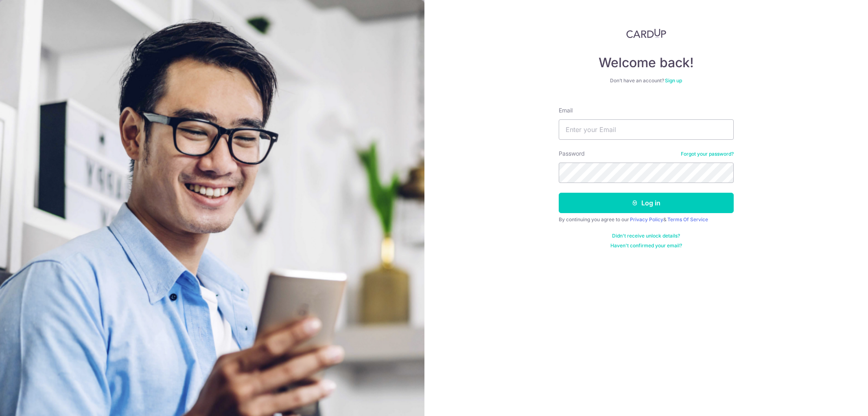 The width and height of the screenshot is (868, 416). I want to click on input: Enter your Email, so click(647, 129).